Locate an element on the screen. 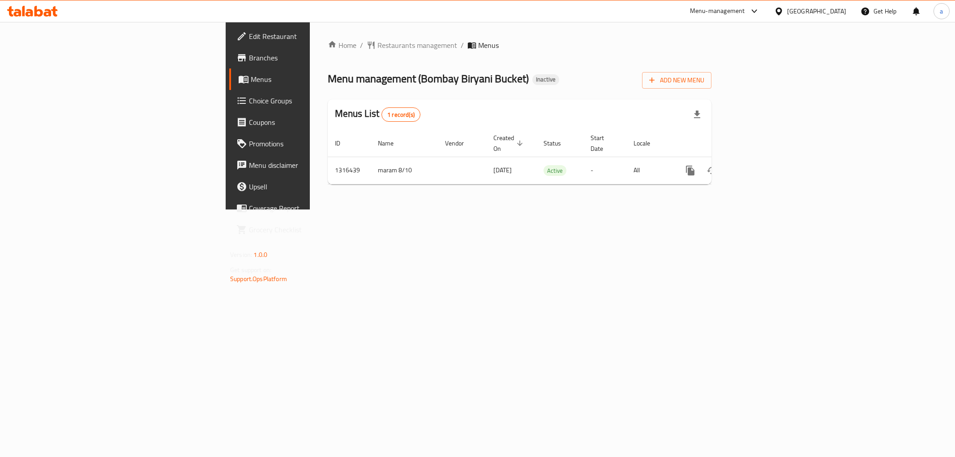 The image size is (955, 457). a: Edit Restaurant is located at coordinates (307, 36).